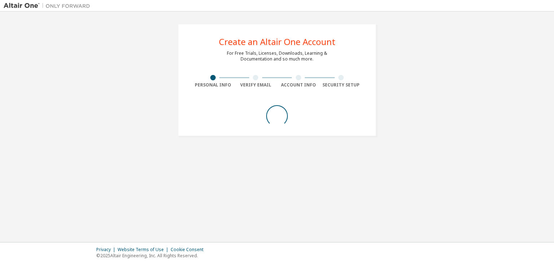 This screenshot has height=263, width=554. What do you see at coordinates (107, 250) in the screenshot?
I see `div: Privacy` at bounding box center [107, 250].